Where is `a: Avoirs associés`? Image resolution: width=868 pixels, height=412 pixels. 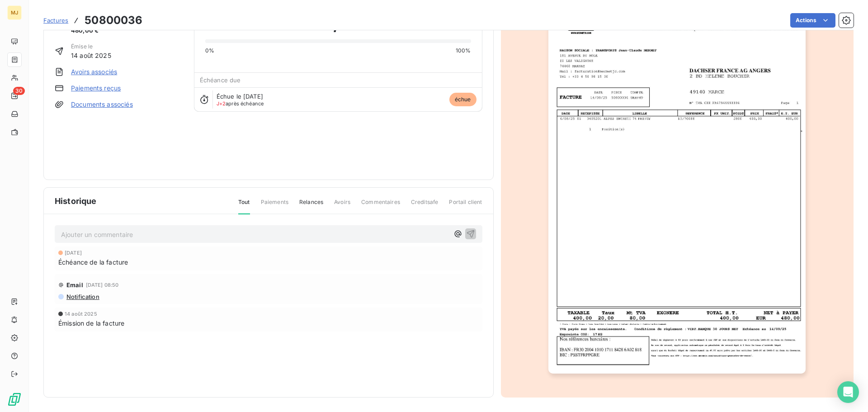
a: Avoirs associés is located at coordinates (94, 72).